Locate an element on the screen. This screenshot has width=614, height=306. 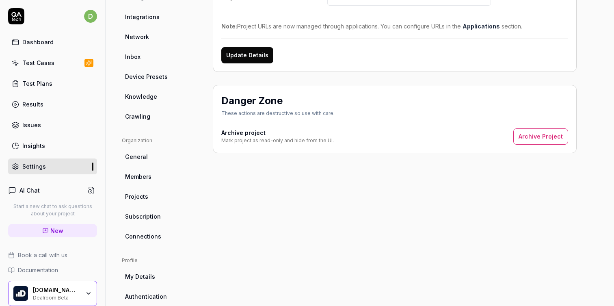
a: Results is located at coordinates (52, 104).